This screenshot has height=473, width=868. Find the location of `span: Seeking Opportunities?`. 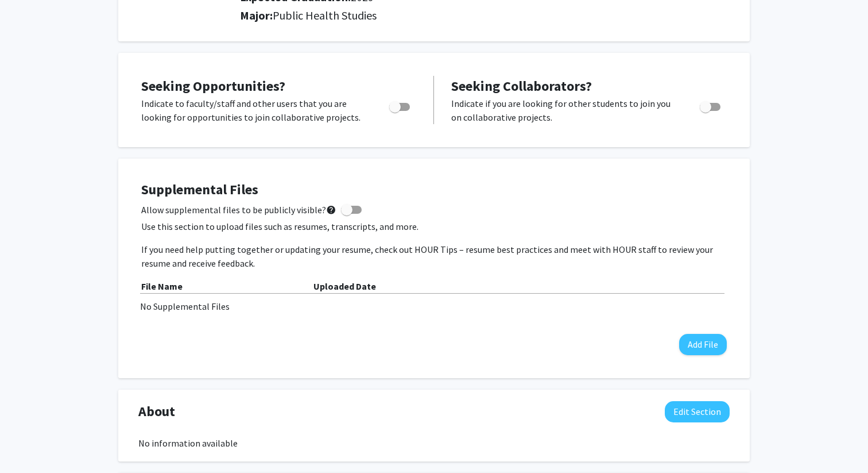

span: Seeking Opportunities? is located at coordinates (213, 86).